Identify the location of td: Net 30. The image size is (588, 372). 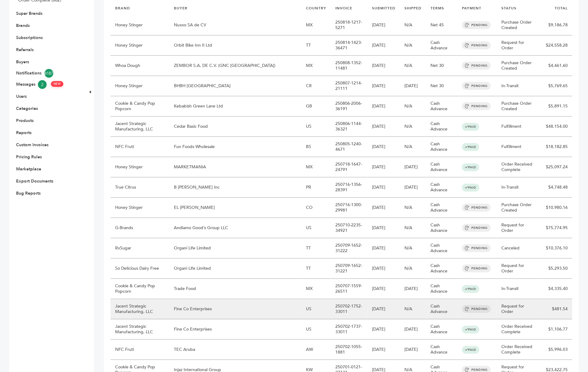
(441, 85).